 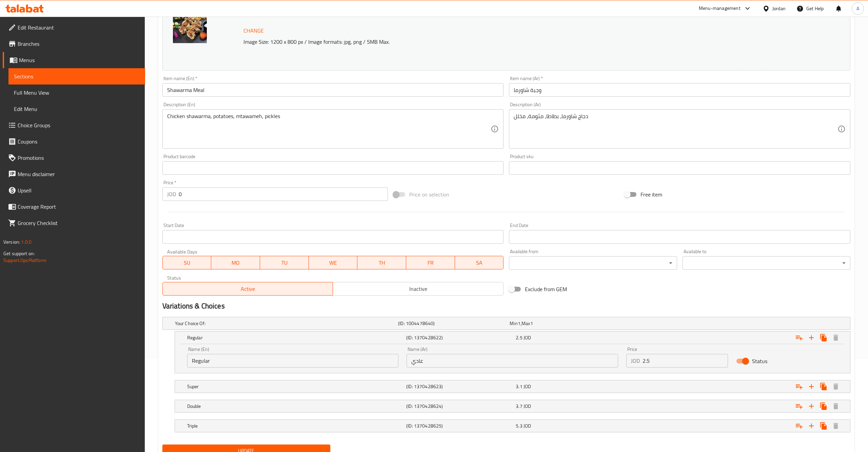 I want to click on h2: Variations & Choices, so click(x=506, y=306).